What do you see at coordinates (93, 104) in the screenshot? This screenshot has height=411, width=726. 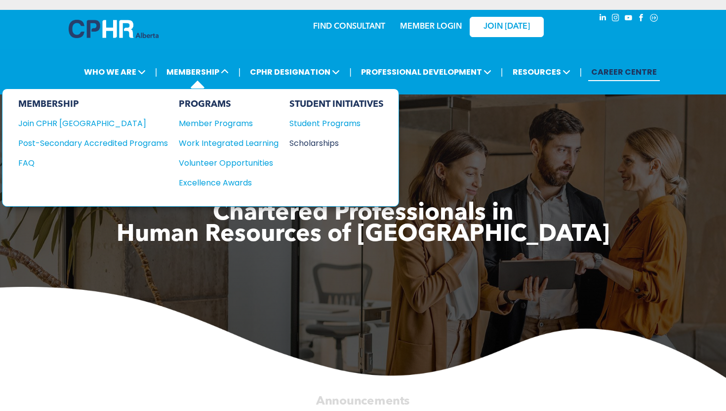 I see `div: MEMBERSHIP` at bounding box center [93, 104].